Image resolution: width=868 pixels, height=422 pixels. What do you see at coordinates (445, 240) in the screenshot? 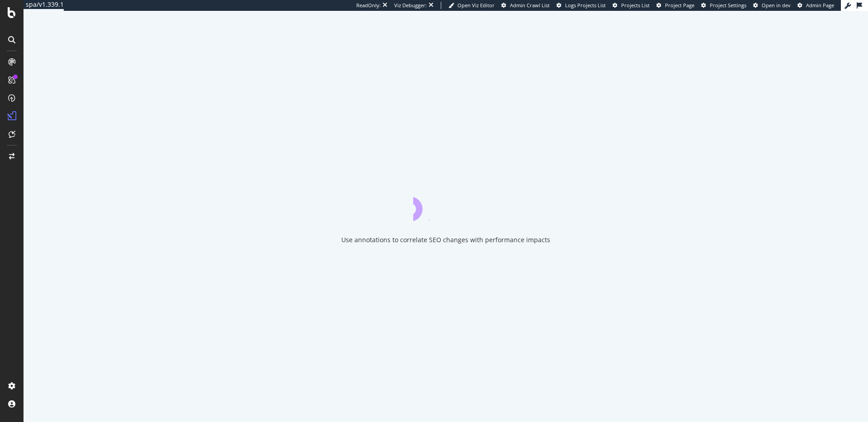
I see `div: Use annotations to correlate SEO changes with performance impacts` at bounding box center [445, 240].